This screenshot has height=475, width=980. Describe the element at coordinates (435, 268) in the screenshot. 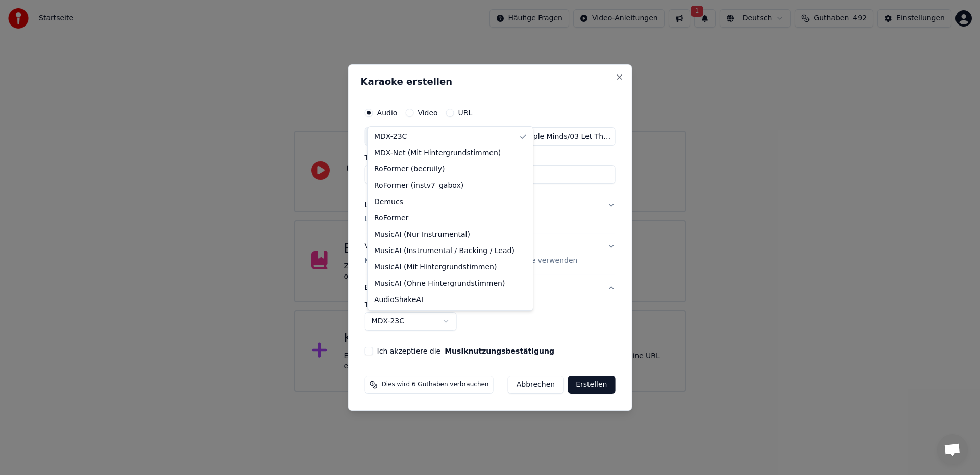

I see `span: MusicAI (Mit Hintergrundstimmen)` at that location.